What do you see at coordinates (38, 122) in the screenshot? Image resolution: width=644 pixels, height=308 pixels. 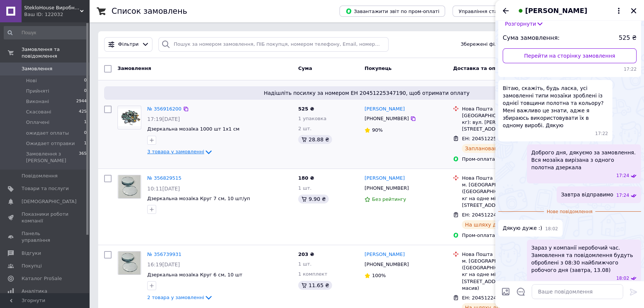 I see `span: Оплачені` at bounding box center [38, 122].